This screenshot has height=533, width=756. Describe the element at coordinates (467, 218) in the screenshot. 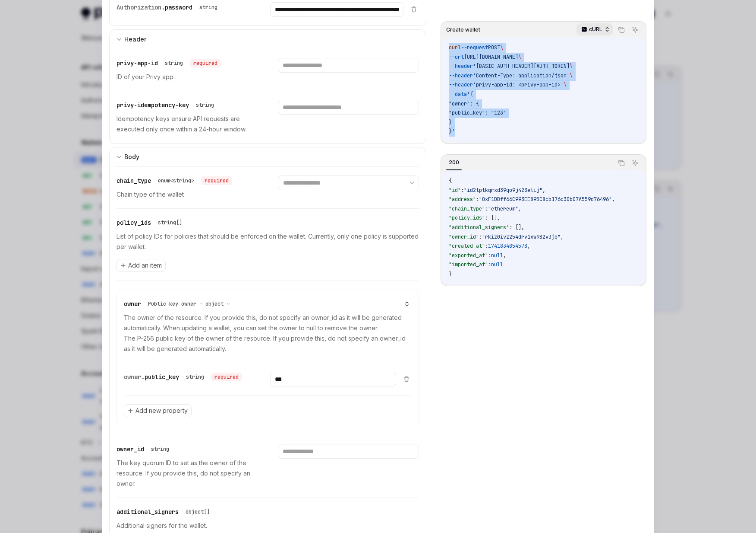

I see `span: "policy_ids"` at that location.